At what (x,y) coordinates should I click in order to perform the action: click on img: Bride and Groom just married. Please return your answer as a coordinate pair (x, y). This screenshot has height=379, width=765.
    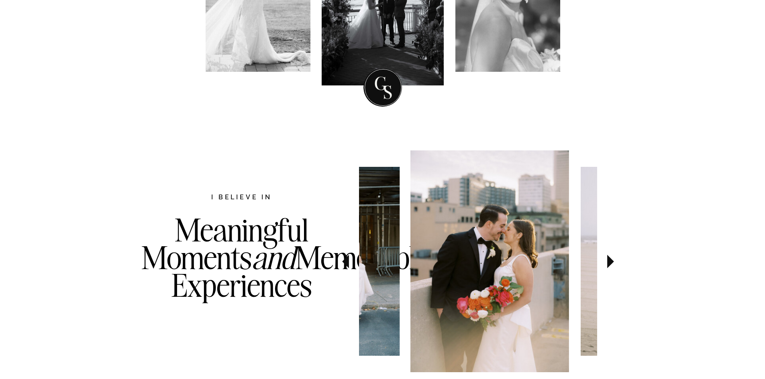
    Looking at the image, I should click on (648, 261).